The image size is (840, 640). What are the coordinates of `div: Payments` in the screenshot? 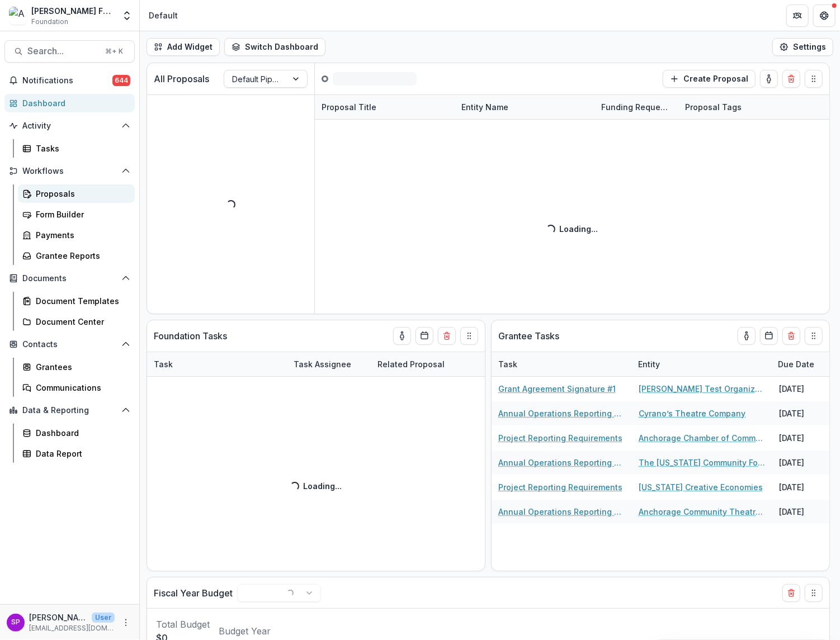 It's located at (81, 235).